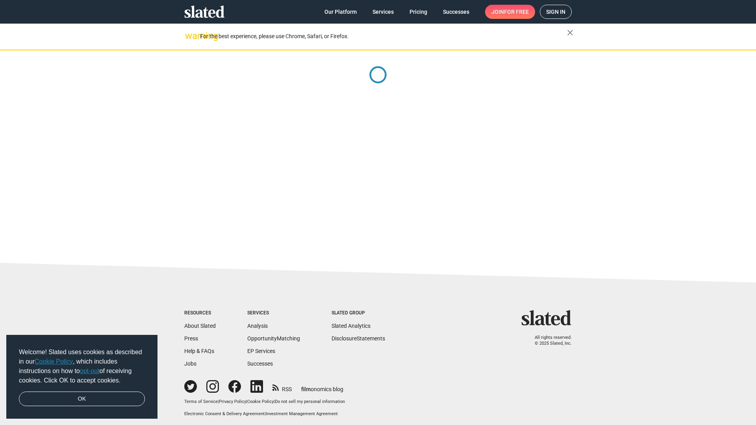 The height and width of the screenshot is (425, 756). I want to click on a: RSS, so click(282, 387).